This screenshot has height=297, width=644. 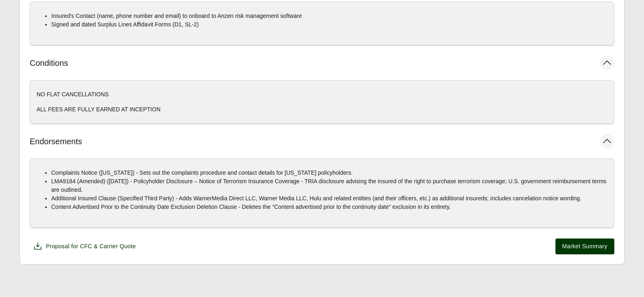 What do you see at coordinates (322, 141) in the screenshot?
I see `button: Endorsements` at bounding box center [322, 141].